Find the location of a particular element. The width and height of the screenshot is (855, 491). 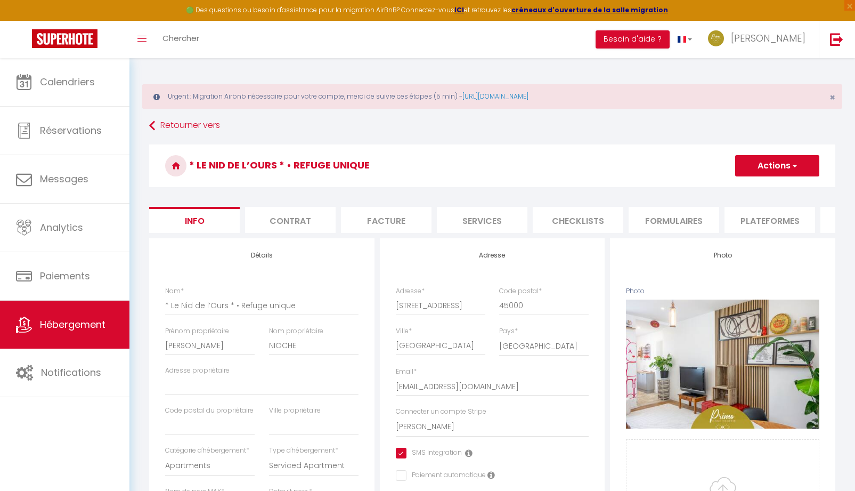

h3: * Le Nid de l’Ours * • Refuge unique is located at coordinates (492, 166).